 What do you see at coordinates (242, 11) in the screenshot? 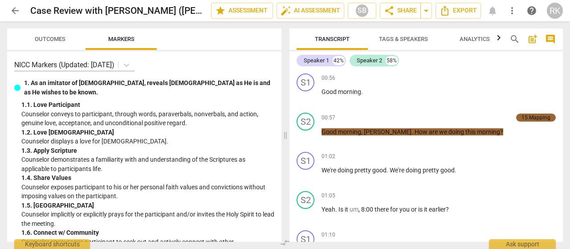
I see `button: Assessment` at bounding box center [242, 11].